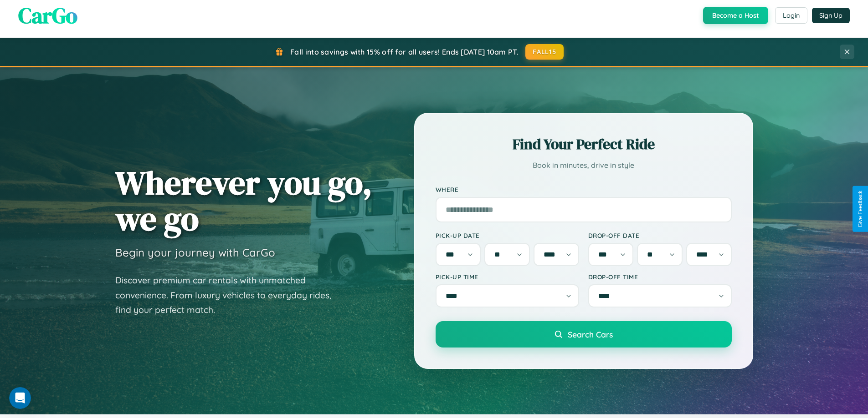 Image resolution: width=868 pixels, height=418 pixels. I want to click on h3: Begin your journey with CarGo, so click(195, 253).